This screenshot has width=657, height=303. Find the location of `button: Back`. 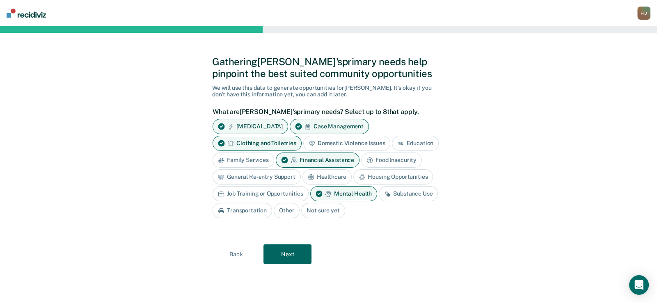

button: Back is located at coordinates (236, 255).